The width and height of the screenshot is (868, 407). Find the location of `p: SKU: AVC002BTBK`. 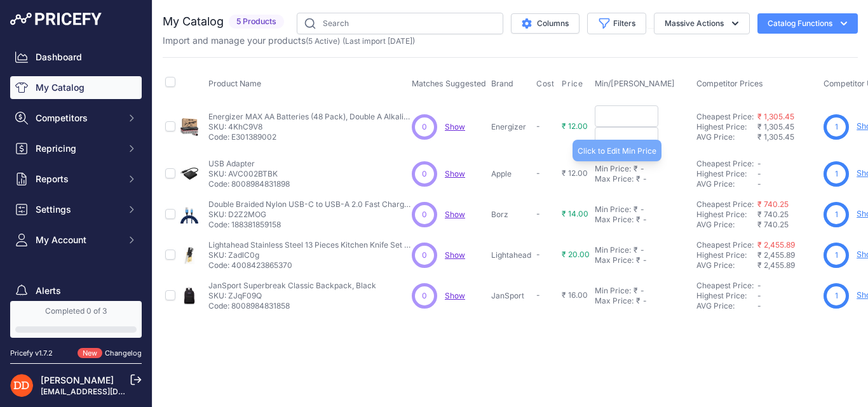

p: SKU: AVC002BTBK is located at coordinates (249, 174).